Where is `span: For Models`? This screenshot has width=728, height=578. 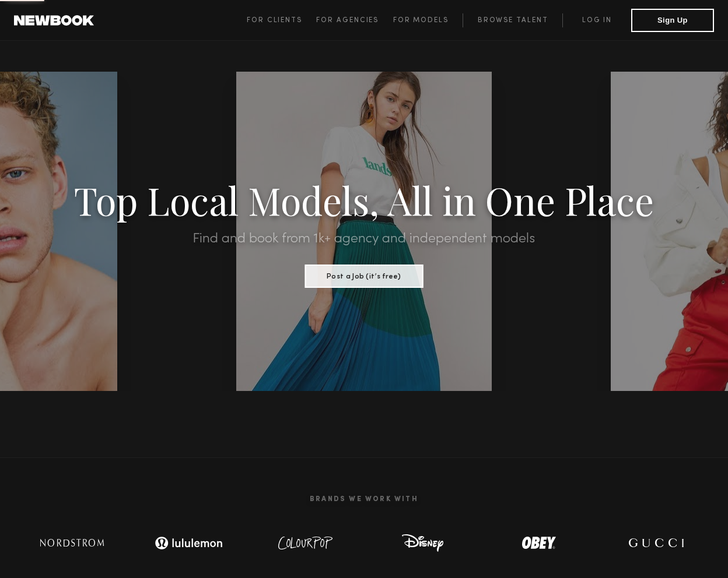 span: For Models is located at coordinates (420, 21).